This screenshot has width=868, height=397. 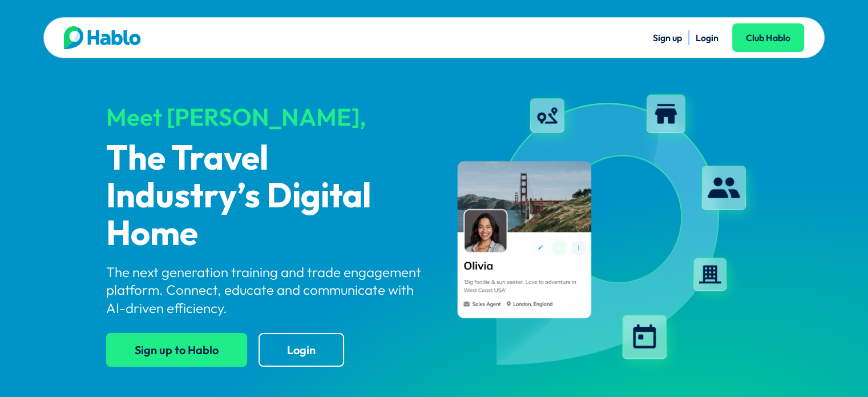 What do you see at coordinates (769, 38) in the screenshot?
I see `a: Club Hablo` at bounding box center [769, 38].